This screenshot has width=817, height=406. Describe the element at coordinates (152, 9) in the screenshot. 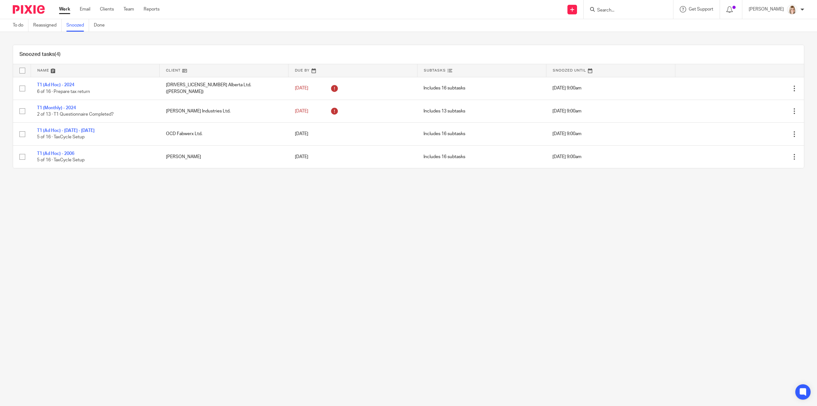

I see `a: Reports` at that location.